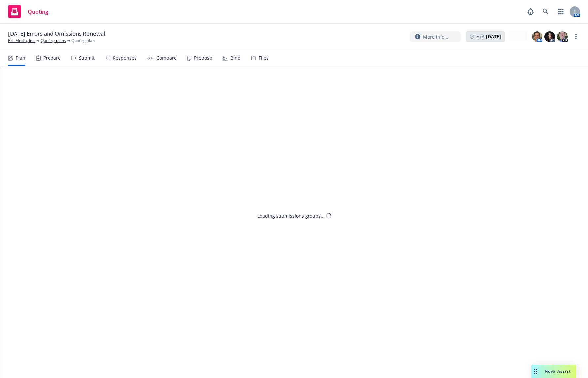 This screenshot has height=378, width=588. What do you see at coordinates (531, 12) in the screenshot?
I see `a: Report a Bug` at bounding box center [531, 12].